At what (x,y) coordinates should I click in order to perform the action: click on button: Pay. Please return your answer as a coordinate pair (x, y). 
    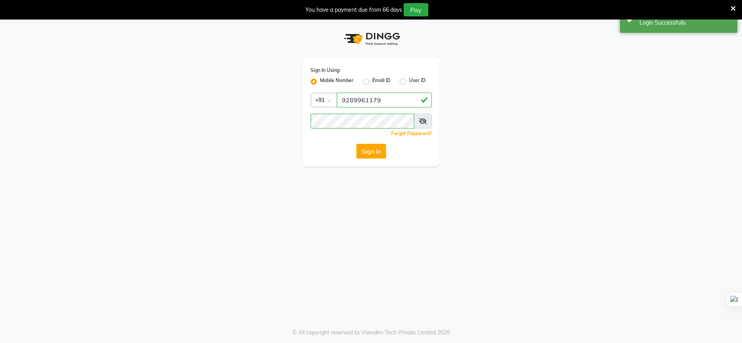
    Looking at the image, I should click on (416, 10).